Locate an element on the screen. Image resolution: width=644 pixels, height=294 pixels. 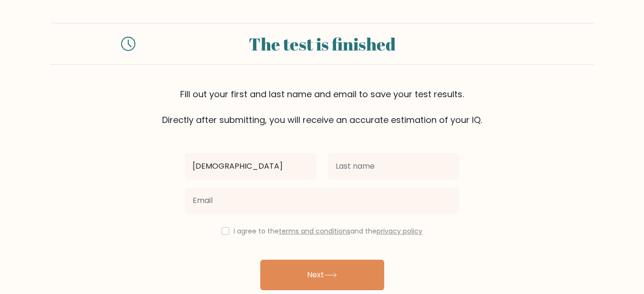
div: Fill out your first and last name and email to save your test results. Directly after submitting,... is located at coordinates (322, 107).